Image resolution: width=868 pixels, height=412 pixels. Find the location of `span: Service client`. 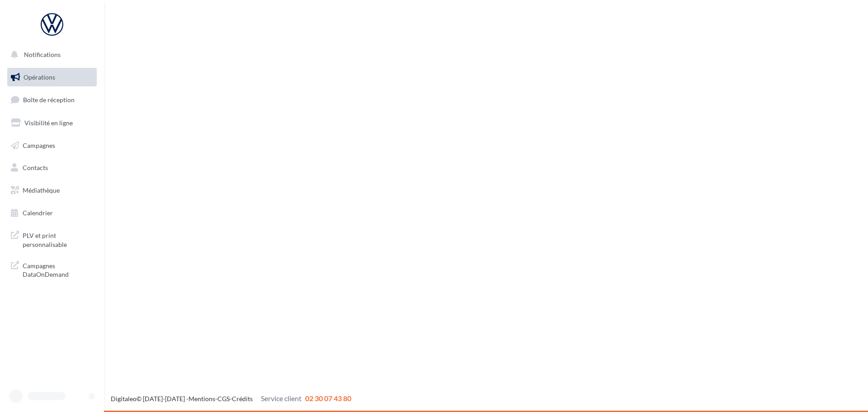

span: Service client is located at coordinates (281, 398).